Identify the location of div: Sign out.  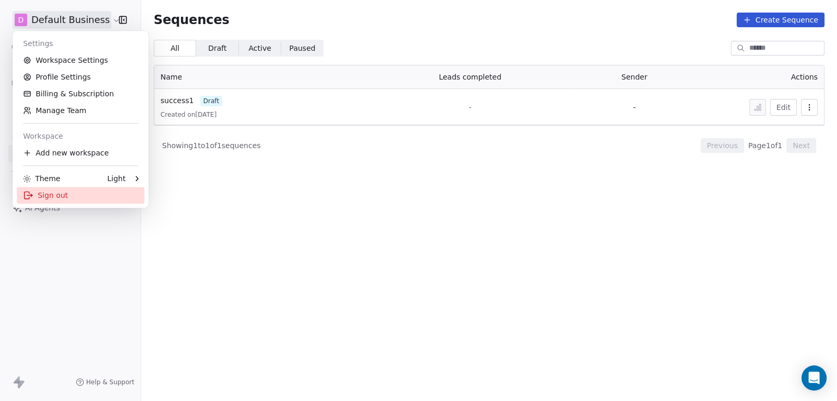
(81, 195).